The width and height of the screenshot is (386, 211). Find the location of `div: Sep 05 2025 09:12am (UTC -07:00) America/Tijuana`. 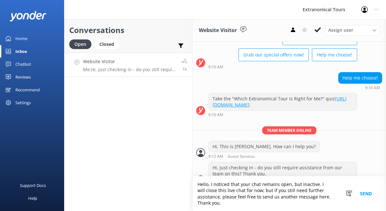

div: Sep 05 2025 09:12am (UTC -07:00) America/Tijuana is located at coordinates (264, 156).